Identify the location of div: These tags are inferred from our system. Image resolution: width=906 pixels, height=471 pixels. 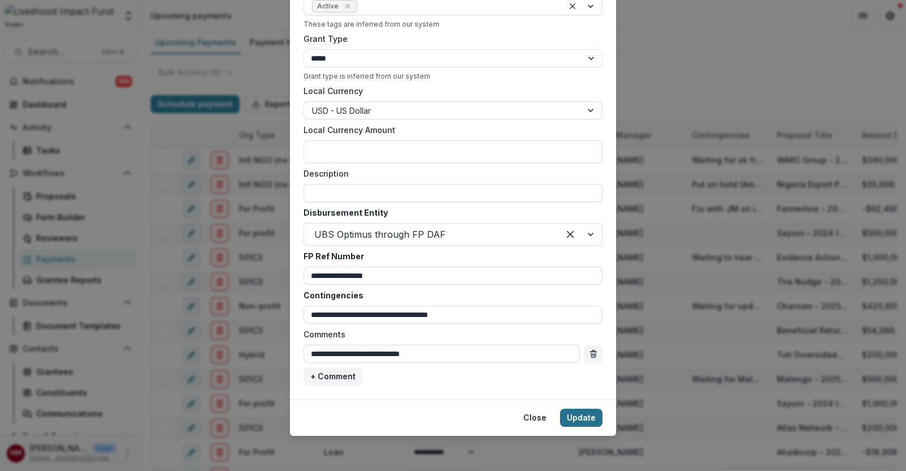
(453, 24).